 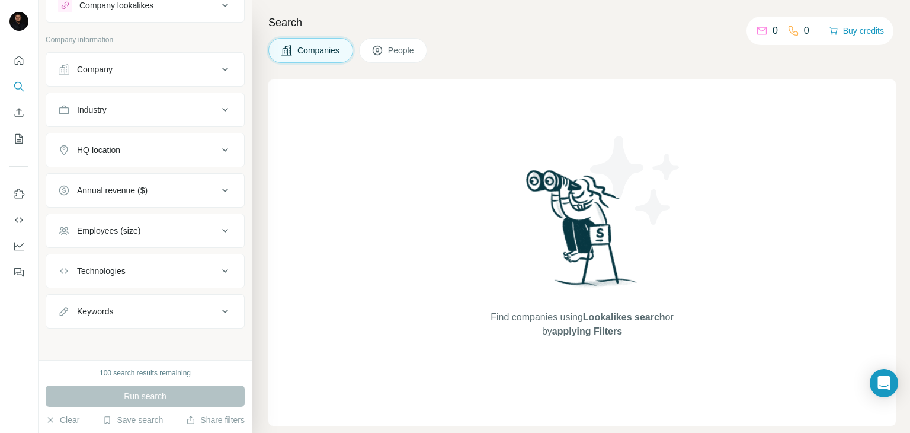 I want to click on div: Open Intercom Messenger, so click(x=884, y=383).